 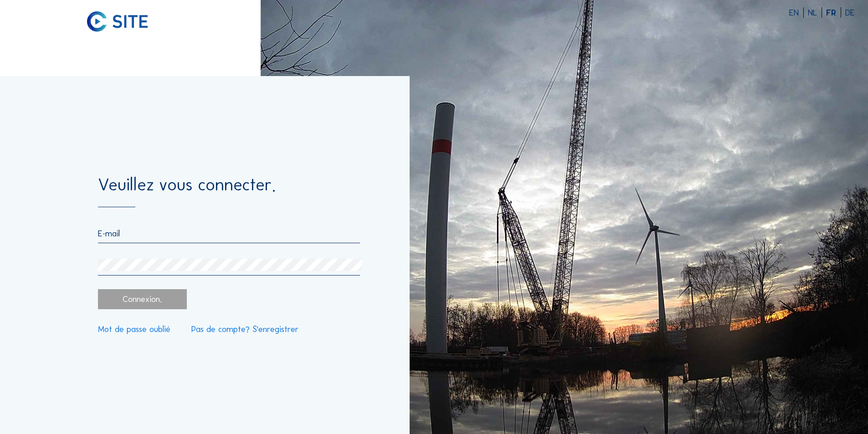 What do you see at coordinates (229, 192) in the screenshot?
I see `div: Veuillez vous connecter.` at bounding box center [229, 192].